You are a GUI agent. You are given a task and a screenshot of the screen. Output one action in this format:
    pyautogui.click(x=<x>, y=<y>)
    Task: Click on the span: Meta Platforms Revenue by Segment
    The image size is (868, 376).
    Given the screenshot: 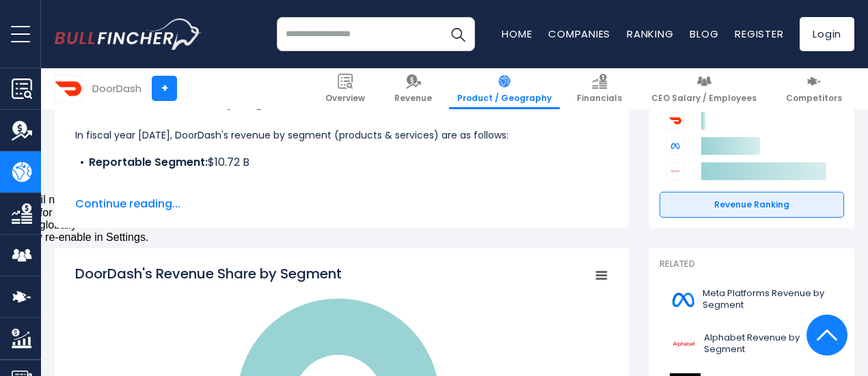 What is the action you would take?
    pyautogui.click(x=768, y=300)
    